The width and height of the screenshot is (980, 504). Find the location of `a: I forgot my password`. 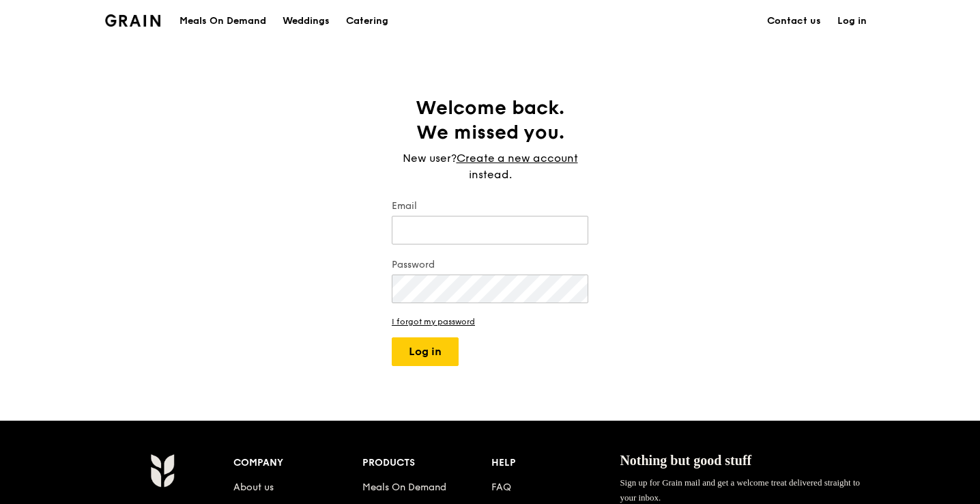

a: I forgot my password is located at coordinates (490, 322).